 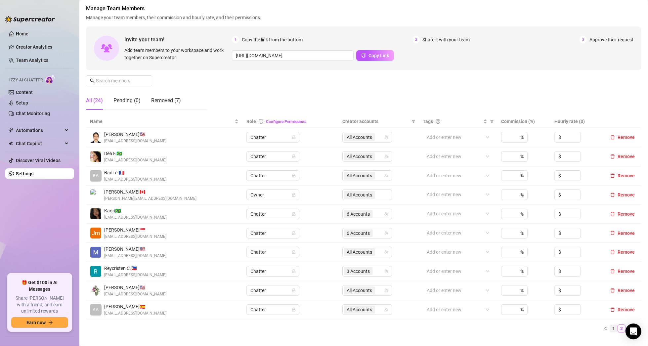 I want to click on input: Search members, so click(x=119, y=81).